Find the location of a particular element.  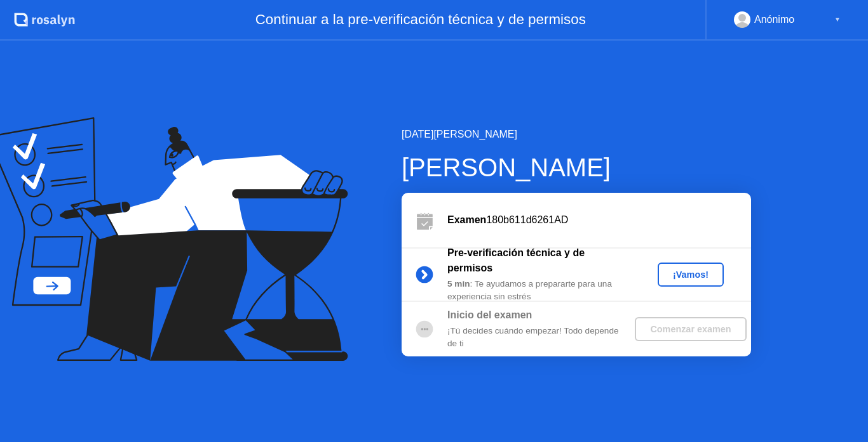

button: ¡Vamos! is located at coordinates (691, 275).